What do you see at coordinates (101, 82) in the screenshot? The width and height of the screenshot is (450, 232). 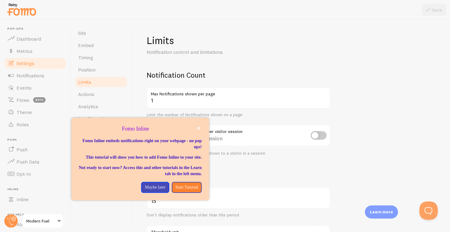 I see `a: Limits` at bounding box center [101, 82].